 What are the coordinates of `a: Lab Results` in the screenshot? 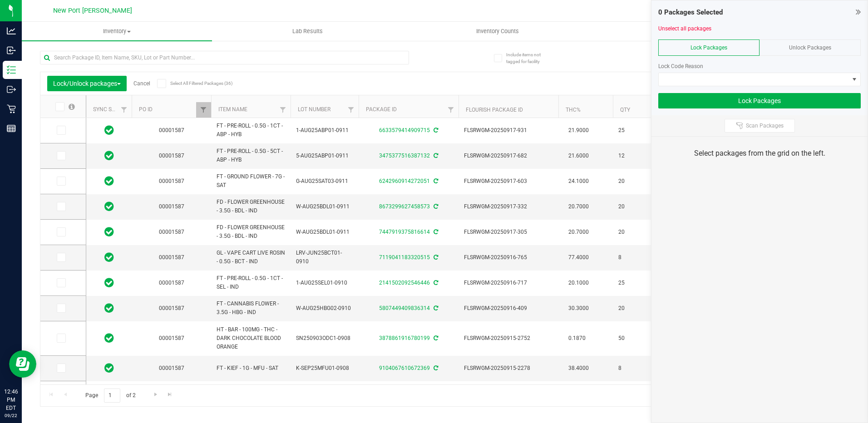 It's located at (307, 31).